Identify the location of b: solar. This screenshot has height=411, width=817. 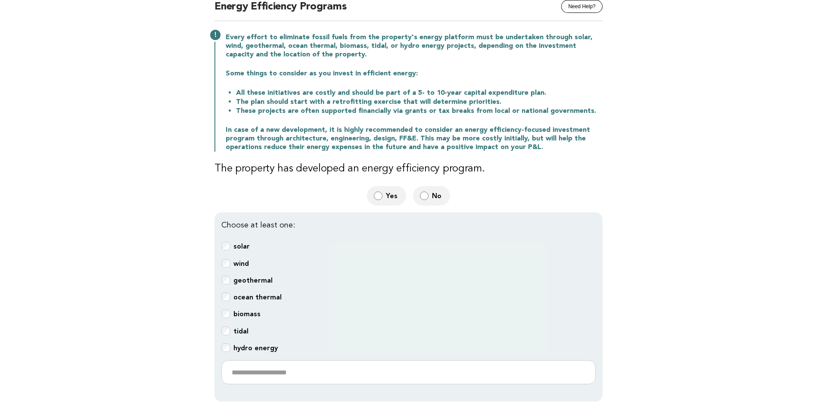
(242, 246).